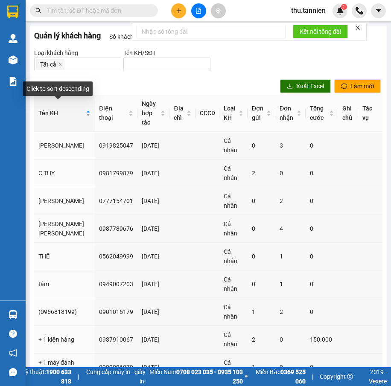 The width and height of the screenshot is (391, 386). Describe the element at coordinates (218, 11) in the screenshot. I see `button: aim` at that location.